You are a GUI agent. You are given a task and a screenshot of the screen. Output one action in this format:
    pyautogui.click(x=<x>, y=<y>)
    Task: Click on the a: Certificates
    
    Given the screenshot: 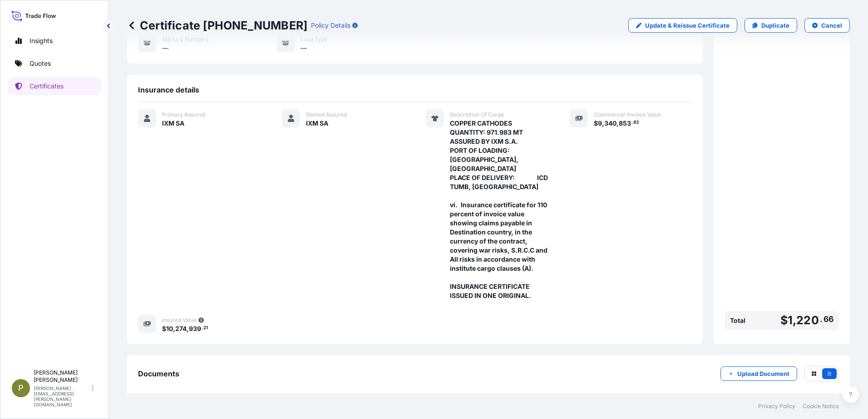 What is the action you would take?
    pyautogui.click(x=55, y=86)
    